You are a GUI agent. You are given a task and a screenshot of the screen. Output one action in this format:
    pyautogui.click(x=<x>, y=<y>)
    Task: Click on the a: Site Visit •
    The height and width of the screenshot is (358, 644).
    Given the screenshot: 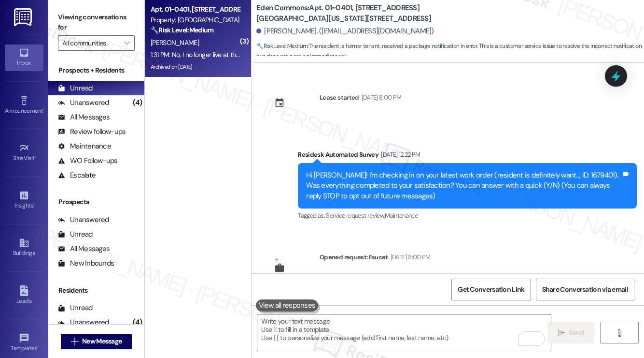 What is the action you would take?
    pyautogui.click(x=24, y=153)
    